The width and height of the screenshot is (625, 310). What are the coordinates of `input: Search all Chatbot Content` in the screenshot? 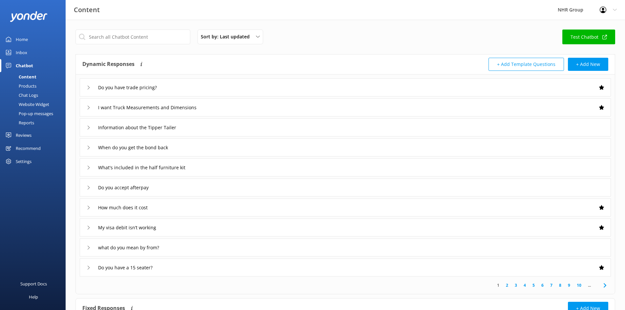 It's located at (133, 37).